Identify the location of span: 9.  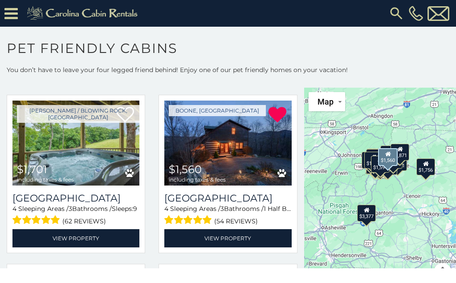
(135, 209).